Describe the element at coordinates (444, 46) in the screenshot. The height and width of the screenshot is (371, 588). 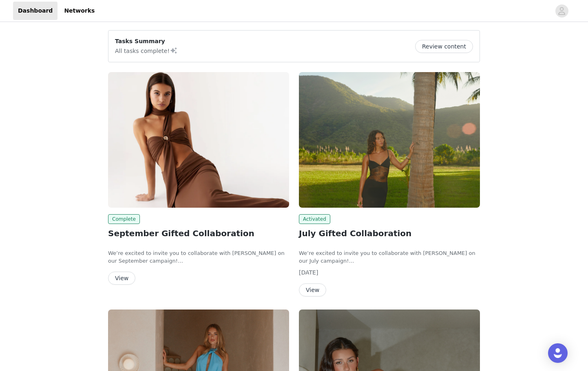
I see `button: Review content` at that location.